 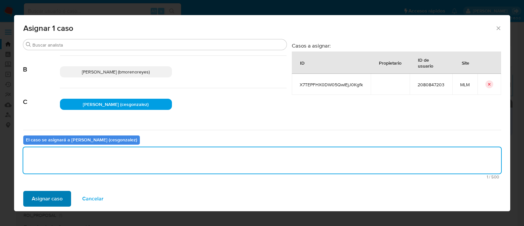 What do you see at coordinates (396, 46) in the screenshot?
I see `h3: Casos a asignar:` at bounding box center [396, 46].